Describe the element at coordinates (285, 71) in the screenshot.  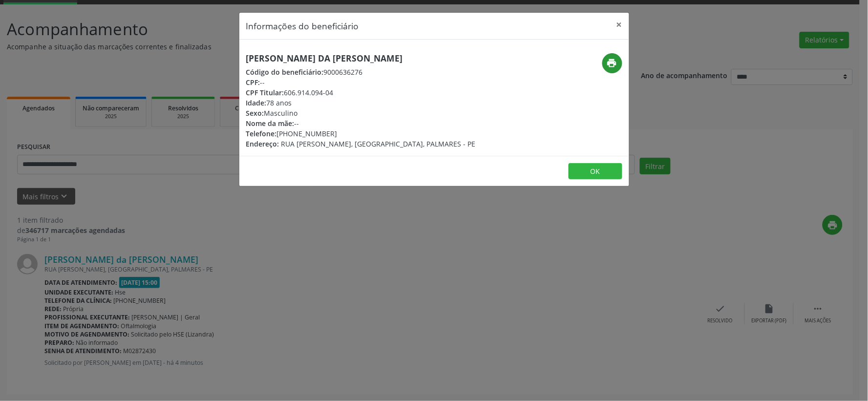
I see `span: Código do beneficiário:` at that location.